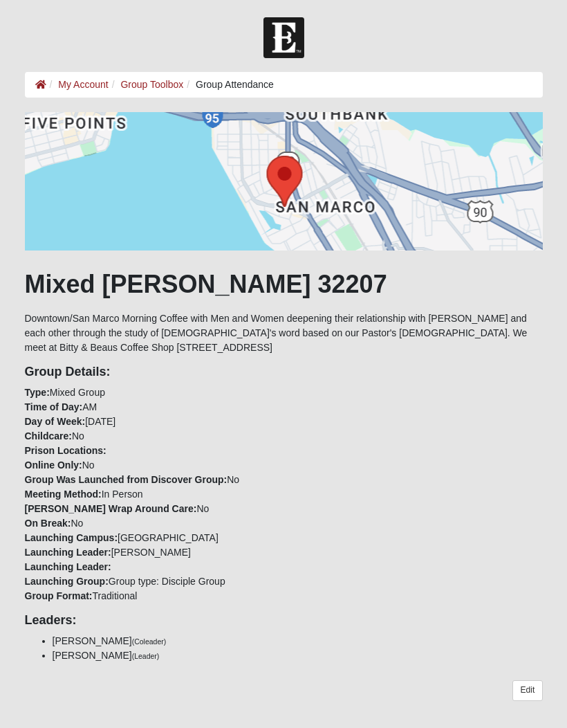 Image resolution: width=567 pixels, height=728 pixels. What do you see at coordinates (151, 84) in the screenshot?
I see `a: Group Toolbox` at bounding box center [151, 84].